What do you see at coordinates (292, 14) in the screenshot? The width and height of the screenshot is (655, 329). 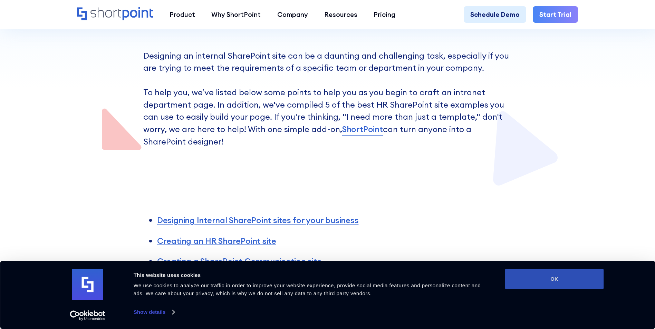 I see `a: Company` at bounding box center [292, 14].